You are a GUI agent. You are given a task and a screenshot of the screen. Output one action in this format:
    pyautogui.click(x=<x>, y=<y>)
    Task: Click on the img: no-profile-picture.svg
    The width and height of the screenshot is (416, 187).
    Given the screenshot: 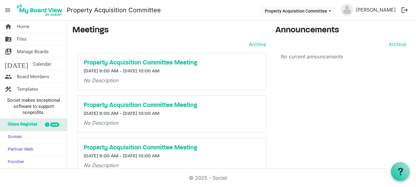 What is the action you would take?
    pyautogui.click(x=347, y=10)
    